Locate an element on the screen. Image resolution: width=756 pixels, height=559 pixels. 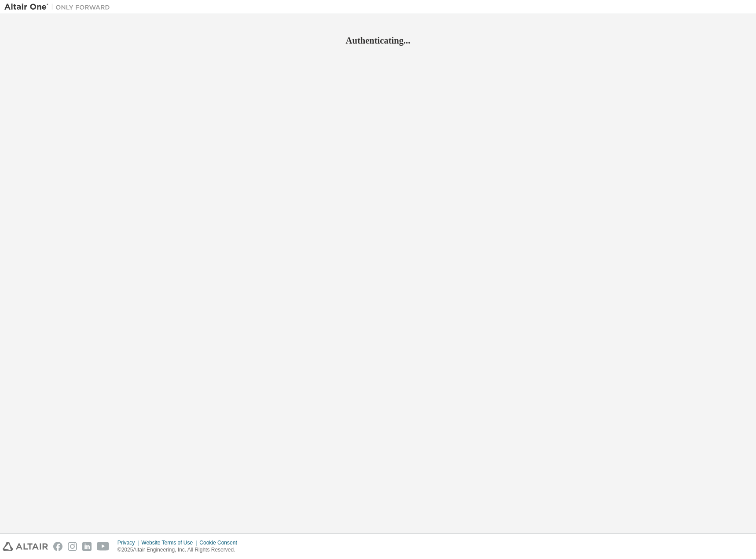
h2: Authenticating... is located at coordinates (378, 41).